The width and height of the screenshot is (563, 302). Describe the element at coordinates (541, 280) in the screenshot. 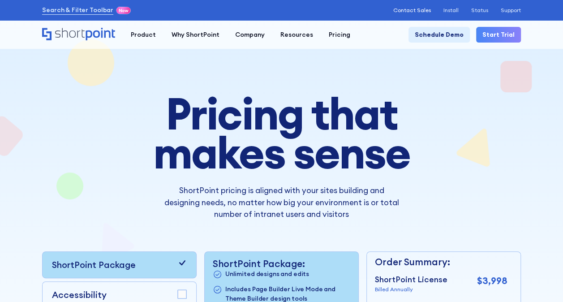

I see `div: Chat Widget` at that location.